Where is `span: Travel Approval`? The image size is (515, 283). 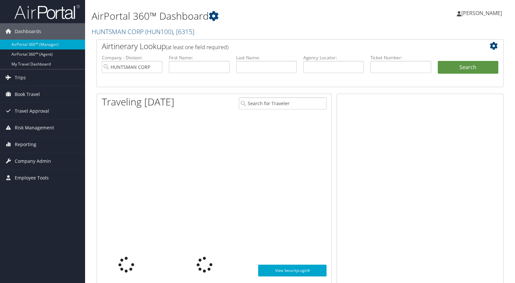
span: Travel Approval is located at coordinates (32, 111).